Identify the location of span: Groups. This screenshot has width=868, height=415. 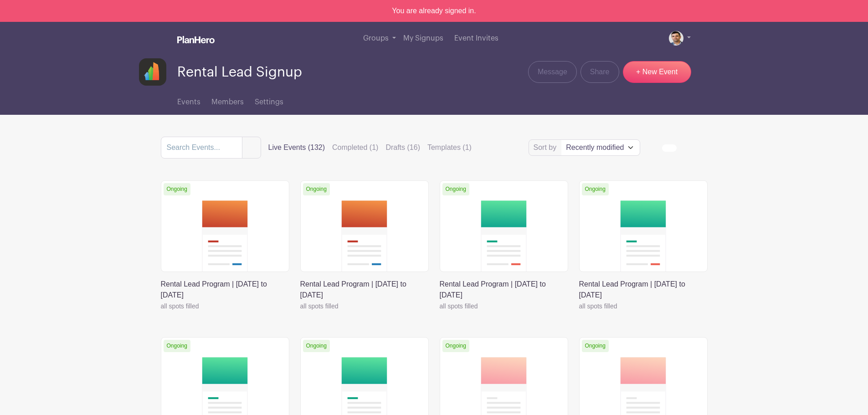
(375, 38).